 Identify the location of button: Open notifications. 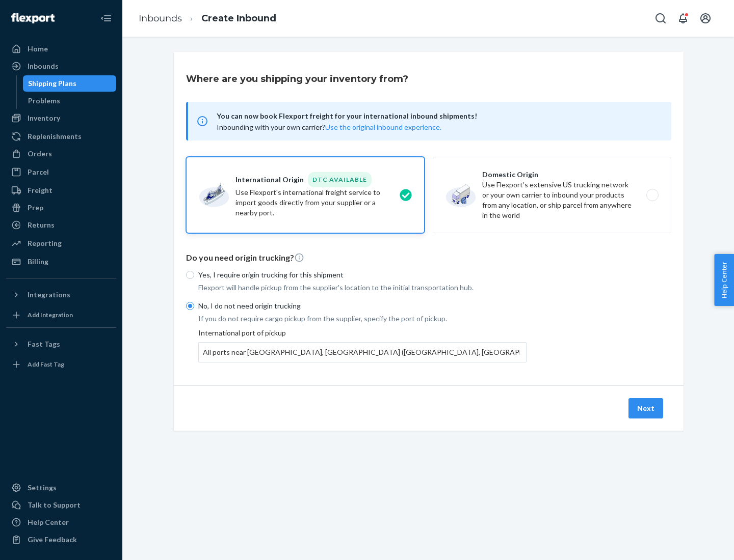
(683, 18).